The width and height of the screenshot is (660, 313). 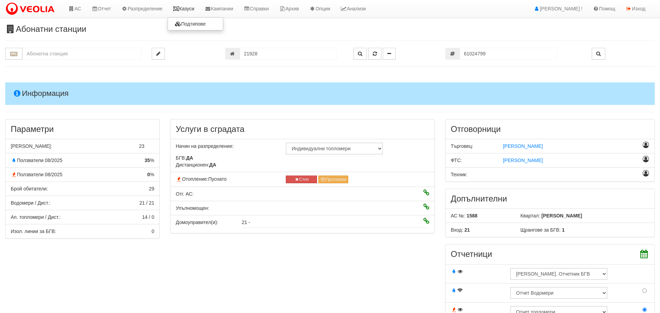 What do you see at coordinates (467, 230) in the screenshot?
I see `b: 21` at bounding box center [467, 230].